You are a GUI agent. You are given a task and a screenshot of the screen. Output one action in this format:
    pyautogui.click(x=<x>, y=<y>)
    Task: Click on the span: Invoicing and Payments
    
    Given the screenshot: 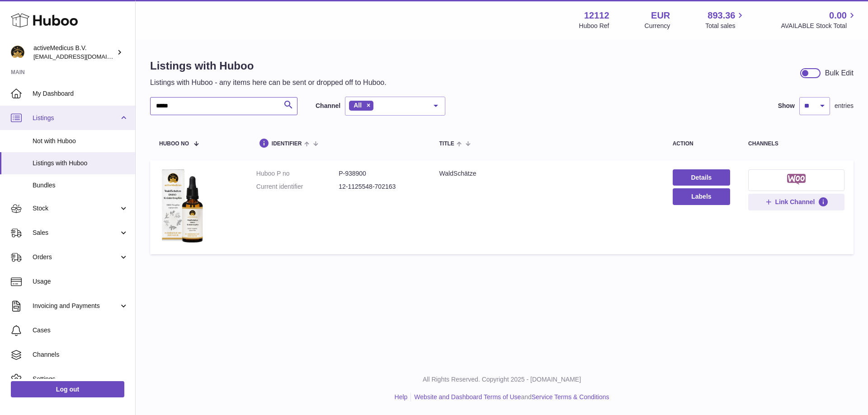 What is the action you would take?
    pyautogui.click(x=76, y=306)
    